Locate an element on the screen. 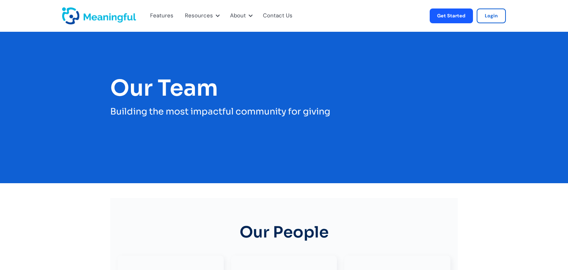  h2: Our People is located at coordinates (284, 233).